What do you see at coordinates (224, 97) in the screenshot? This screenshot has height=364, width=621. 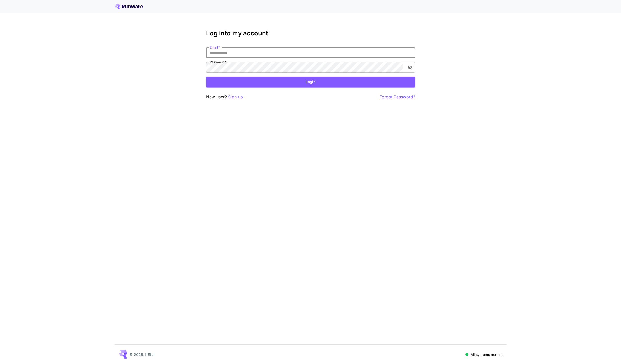 I see `p: New user?` at bounding box center [224, 97].